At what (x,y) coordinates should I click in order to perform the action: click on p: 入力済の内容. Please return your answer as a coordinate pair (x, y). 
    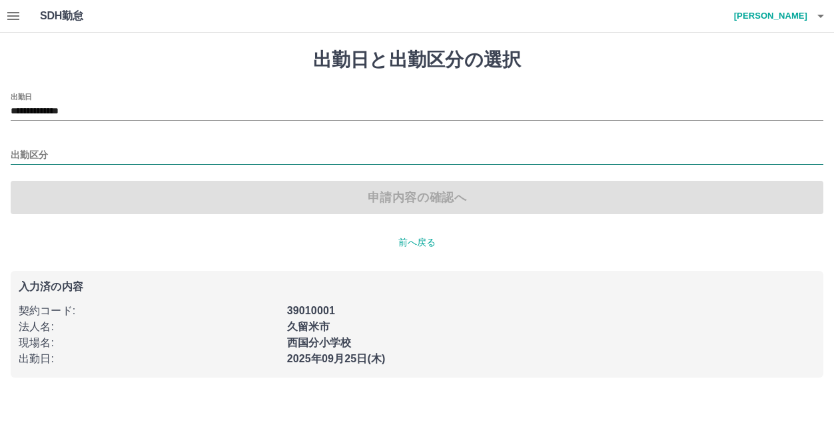
    Looking at the image, I should click on (417, 287).